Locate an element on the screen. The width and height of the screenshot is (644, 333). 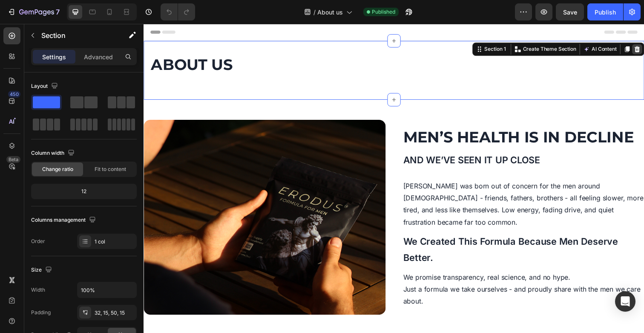
button: AI Content is located at coordinates (466, 26).